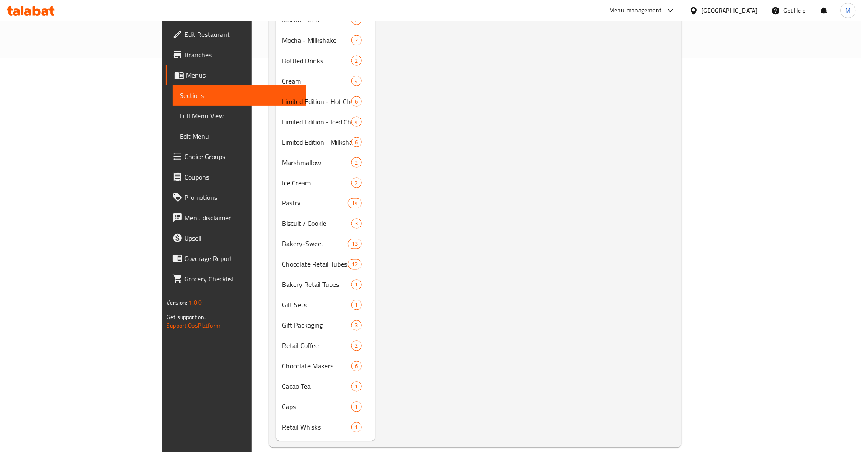 The image size is (861, 452). What do you see at coordinates (240, 96) in the screenshot?
I see `a: Sections` at bounding box center [240, 96].